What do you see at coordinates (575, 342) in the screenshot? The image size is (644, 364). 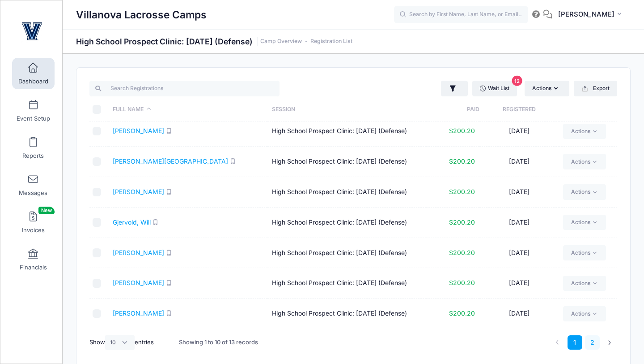 I see `a: 1` at bounding box center [575, 342].